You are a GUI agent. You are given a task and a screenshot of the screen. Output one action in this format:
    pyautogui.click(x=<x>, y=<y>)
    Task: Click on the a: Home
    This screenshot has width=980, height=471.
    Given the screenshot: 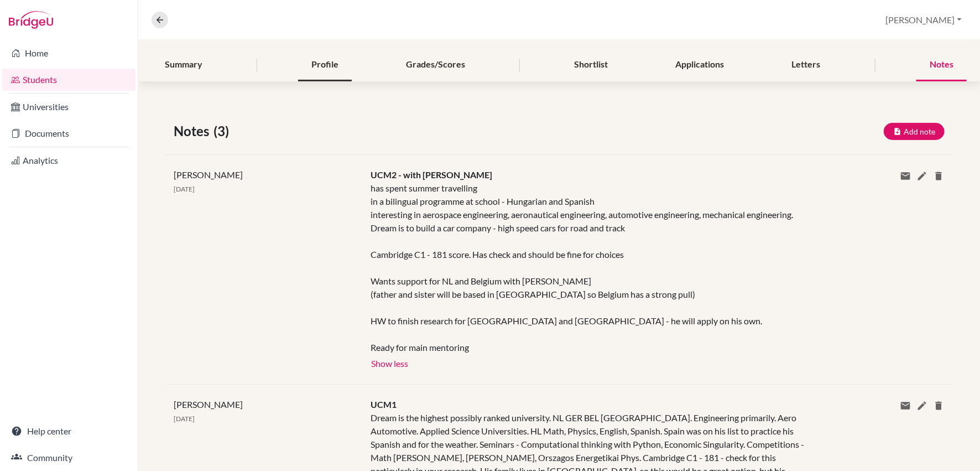 What is the action you would take?
    pyautogui.click(x=68, y=53)
    